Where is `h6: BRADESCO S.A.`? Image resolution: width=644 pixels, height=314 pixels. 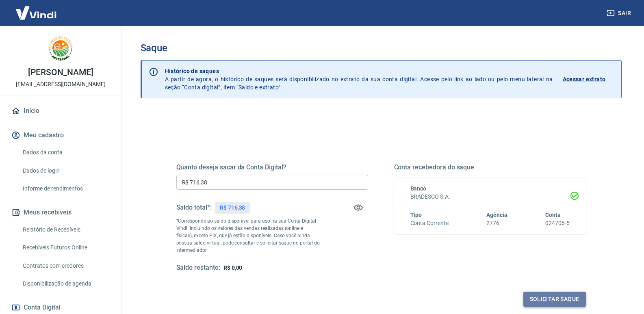 h6: BRADESCO S.A. is located at coordinates (490, 197).